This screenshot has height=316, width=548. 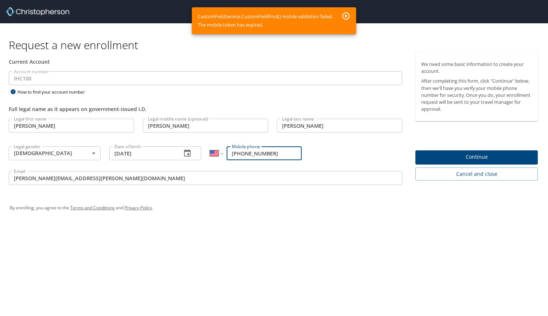 I want to click on h1: Request a new enrollment, so click(x=276, y=45).